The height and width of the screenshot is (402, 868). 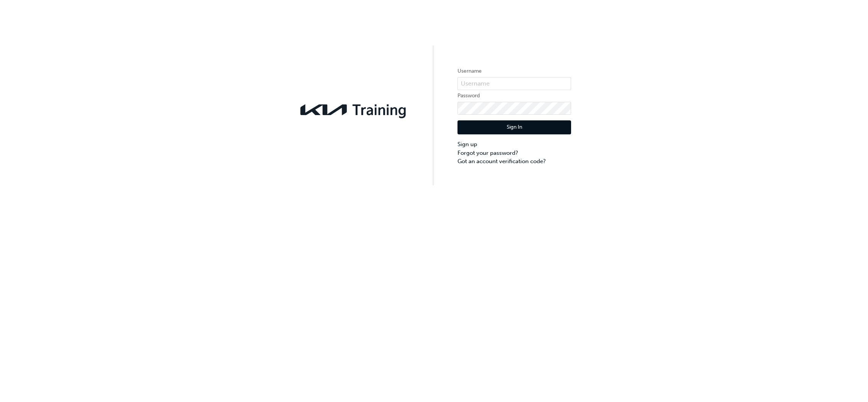 What do you see at coordinates (515, 71) in the screenshot?
I see `label: Username` at bounding box center [515, 71].